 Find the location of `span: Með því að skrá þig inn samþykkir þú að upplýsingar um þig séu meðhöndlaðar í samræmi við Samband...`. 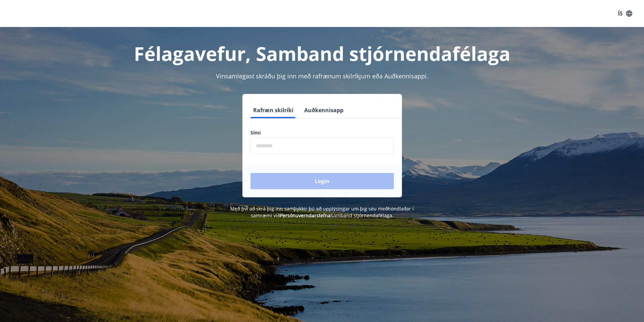

span: Með því að skrá þig inn samþykkir þú að upplýsingar um þig séu meðhöndlaðar í samræmi við Samband... is located at coordinates (322, 212).